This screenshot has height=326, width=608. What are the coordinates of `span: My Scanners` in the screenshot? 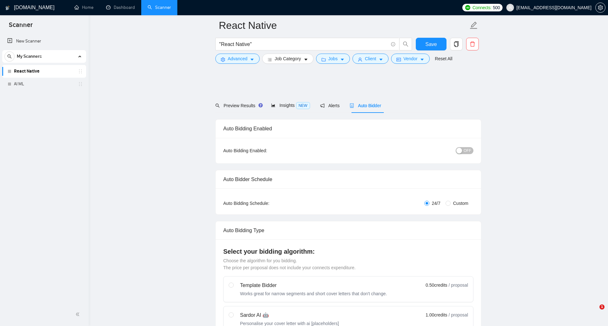 It's located at (29, 56).